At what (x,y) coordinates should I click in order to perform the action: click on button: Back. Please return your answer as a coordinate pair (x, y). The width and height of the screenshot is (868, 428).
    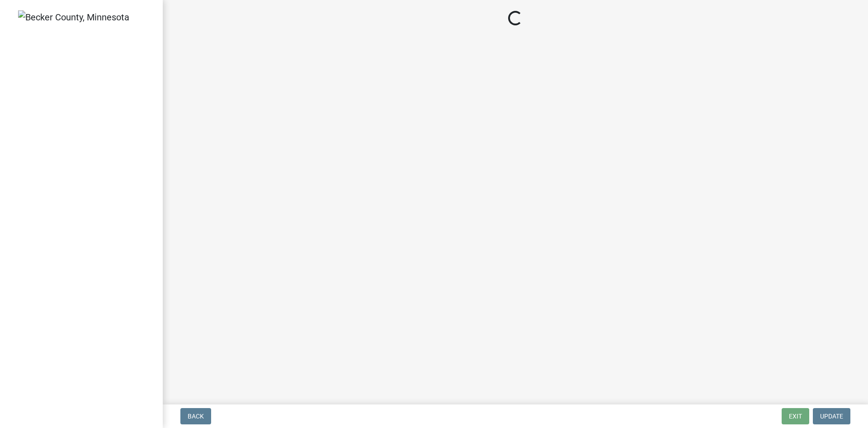
    Looking at the image, I should click on (195, 416).